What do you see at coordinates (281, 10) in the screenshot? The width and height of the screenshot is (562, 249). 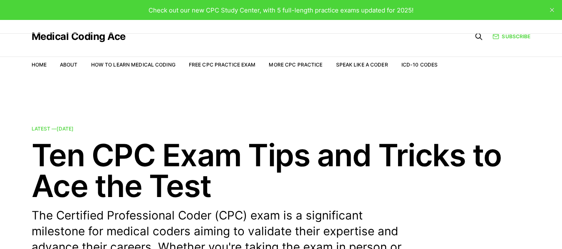 I see `span: Check out our new CPC Study Center, with 5 full-length practice exams updated for 2025!` at bounding box center [281, 10].